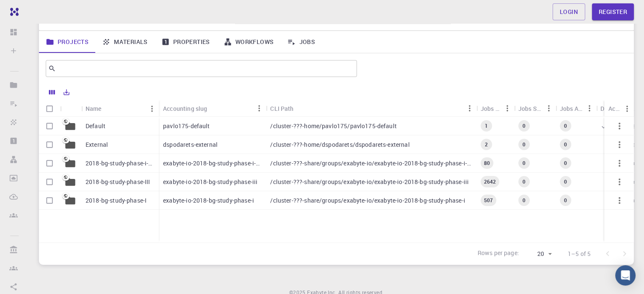 The height and width of the screenshot is (294, 644). Describe the element at coordinates (613, 11) in the screenshot. I see `a: Register` at that location.